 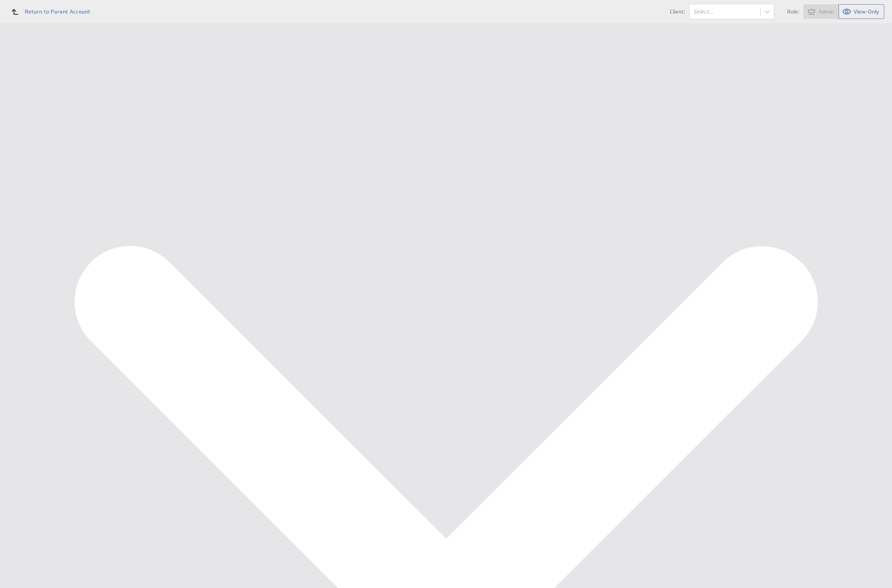 I want to click on button: View as Admin, so click(x=821, y=11).